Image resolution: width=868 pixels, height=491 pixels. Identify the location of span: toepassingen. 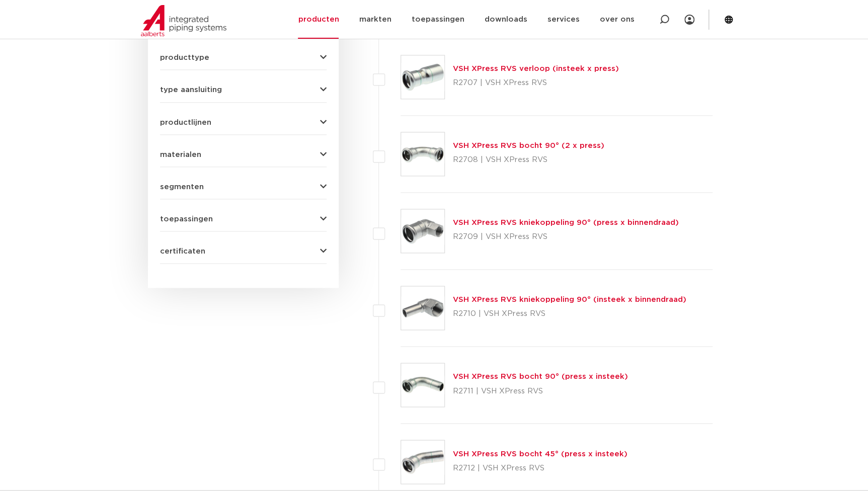
(186, 219).